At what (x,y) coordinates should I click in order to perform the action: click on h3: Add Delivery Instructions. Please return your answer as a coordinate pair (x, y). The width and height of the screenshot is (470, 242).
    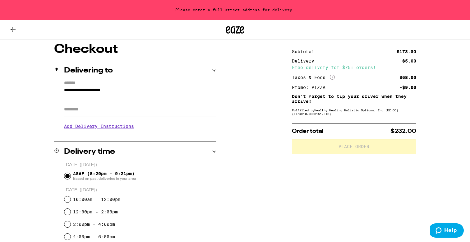
    Looking at the image, I should click on (140, 126).